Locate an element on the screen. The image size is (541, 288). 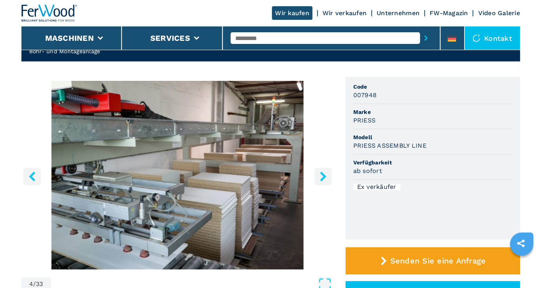
button: left-button is located at coordinates (32, 176).